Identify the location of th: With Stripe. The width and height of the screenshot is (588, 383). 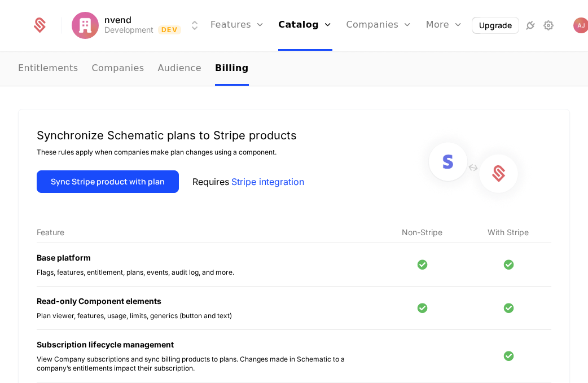
(508, 235).